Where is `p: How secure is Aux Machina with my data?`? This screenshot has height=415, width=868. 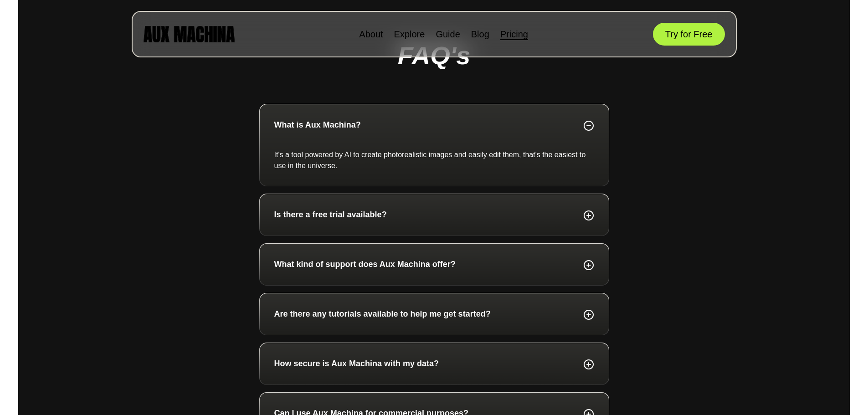 p: How secure is Aux Machina with my data? is located at coordinates (356, 364).